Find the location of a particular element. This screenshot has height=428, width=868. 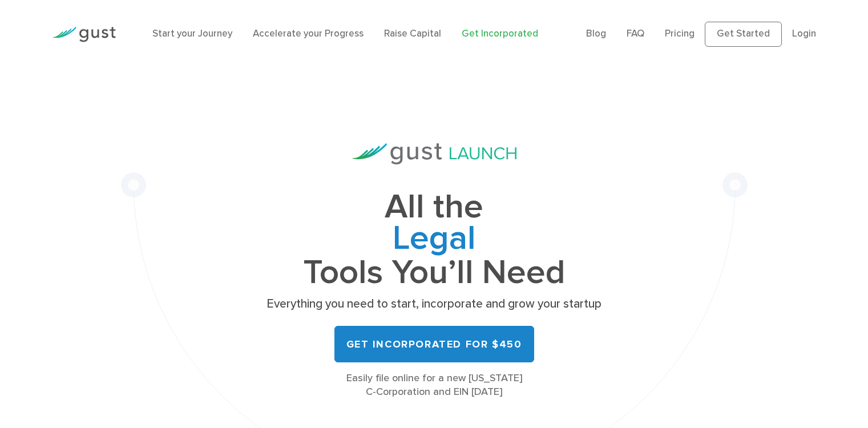

a: Blog is located at coordinates (596, 33).